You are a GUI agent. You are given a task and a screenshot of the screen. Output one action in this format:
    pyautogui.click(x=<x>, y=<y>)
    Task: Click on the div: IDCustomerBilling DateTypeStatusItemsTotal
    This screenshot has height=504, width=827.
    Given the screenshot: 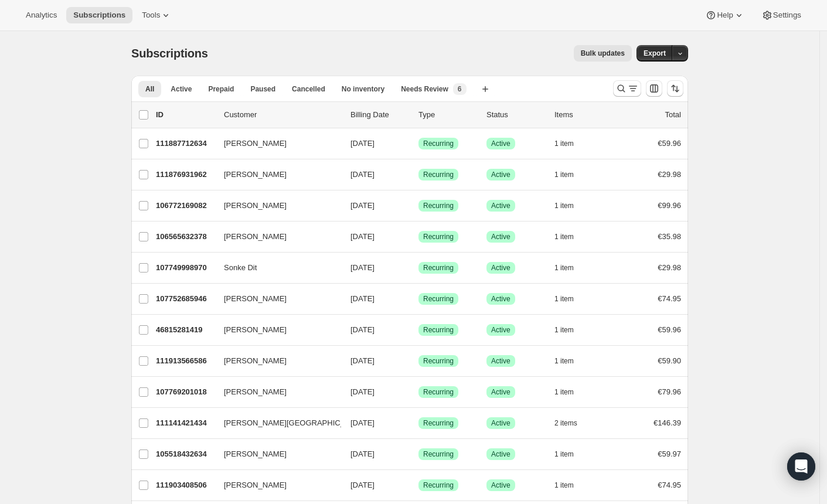 What is the action you would take?
    pyautogui.click(x=418, y=115)
    